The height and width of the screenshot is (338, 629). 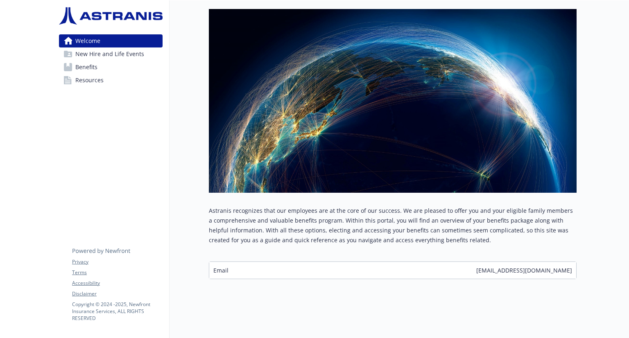 What do you see at coordinates (86, 67) in the screenshot?
I see `span: Benefits` at bounding box center [86, 67].